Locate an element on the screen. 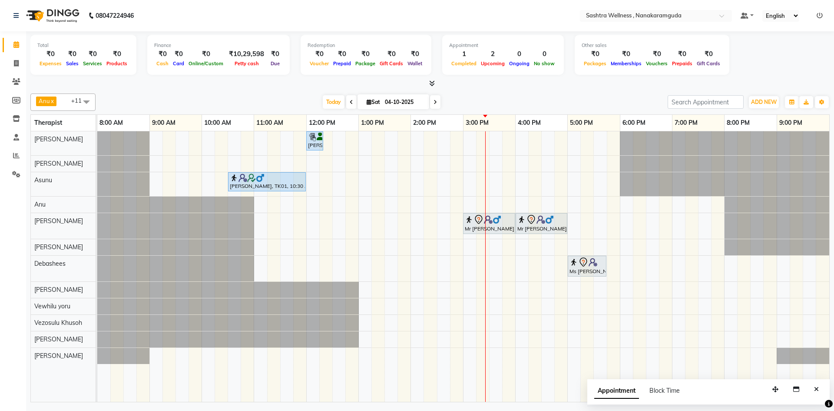  a: 11:00 AM is located at coordinates (270, 123).